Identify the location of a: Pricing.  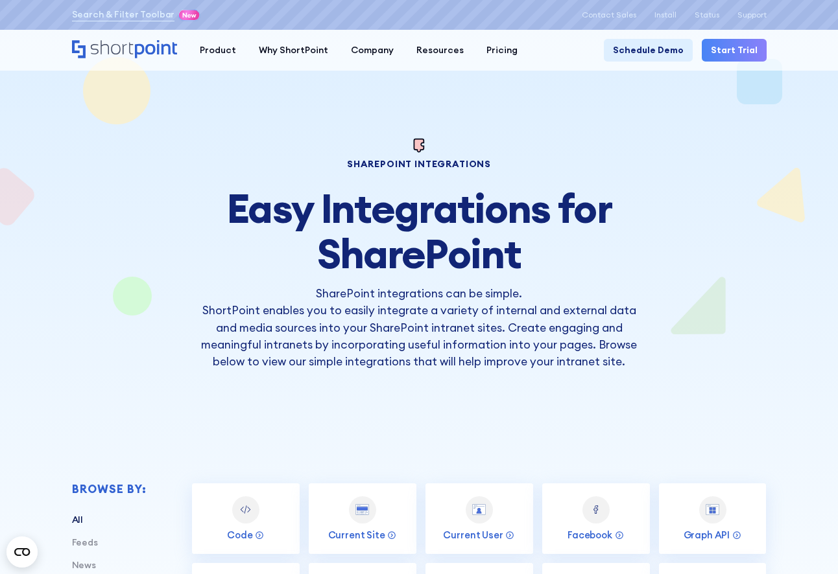
(502, 50).